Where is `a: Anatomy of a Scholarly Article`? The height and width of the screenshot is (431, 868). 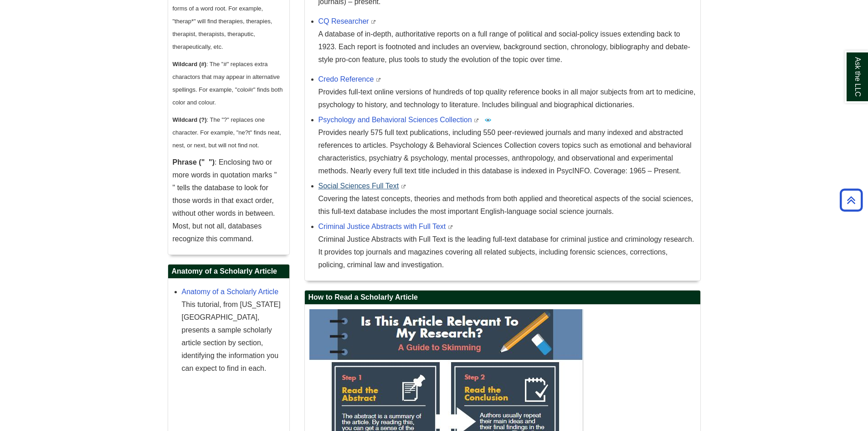
a: Anatomy of a Scholarly Article is located at coordinates (230, 291).